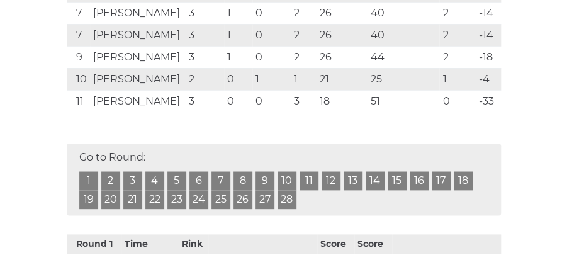 This screenshot has width=567, height=255. What do you see at coordinates (419, 180) in the screenshot?
I see `a: 16` at bounding box center [419, 180].